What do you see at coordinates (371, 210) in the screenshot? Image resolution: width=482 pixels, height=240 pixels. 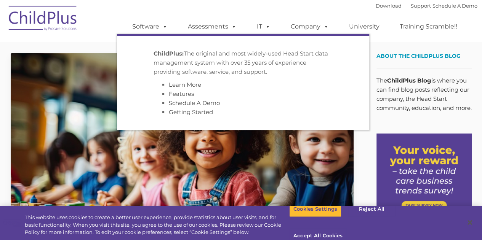 I see `button: Reject All` at bounding box center [371, 210].